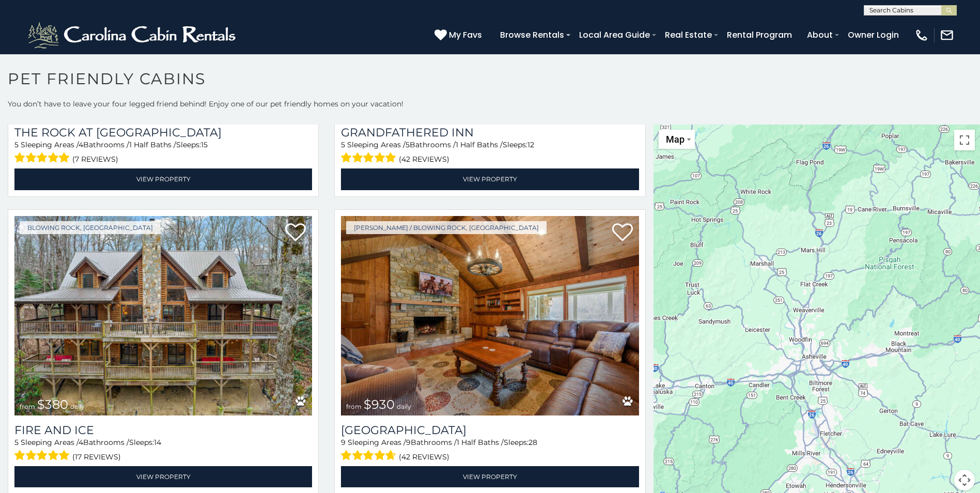 This screenshot has height=493, width=980. I want to click on img: Appalachian Mountain Lodge, so click(490, 315).